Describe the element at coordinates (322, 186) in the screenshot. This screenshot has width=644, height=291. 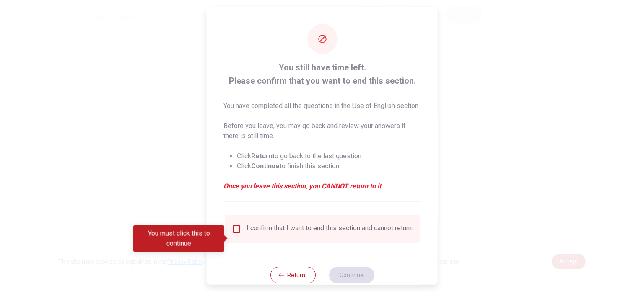
I see `em: Once you leave this section, you CANNOT return to it.` at that location.